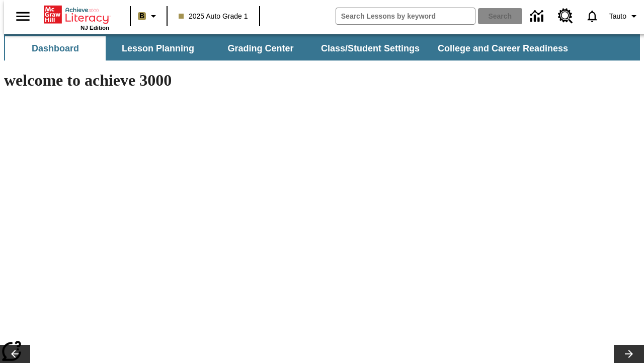 Image resolution: width=644 pixels, height=363 pixels. Describe the element at coordinates (94, 28) in the screenshot. I see `span: NJ Edition` at that location.